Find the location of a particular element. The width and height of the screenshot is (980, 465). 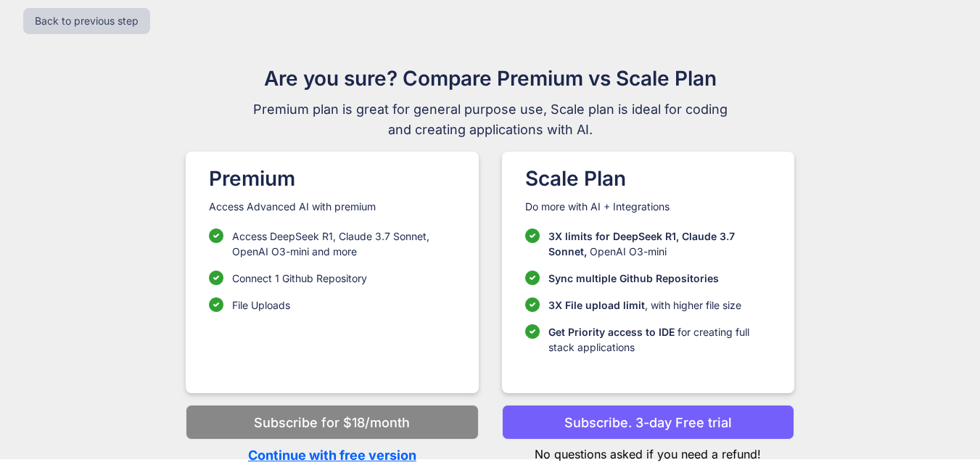

p: Connect 1 Github Repository is located at coordinates (300, 278).